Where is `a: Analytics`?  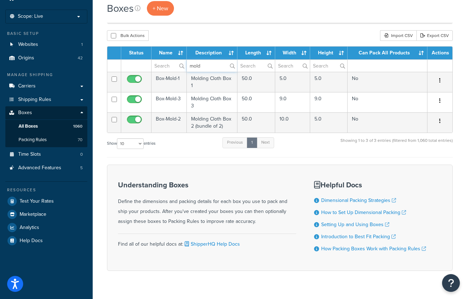 a: Analytics is located at coordinates (46, 228).